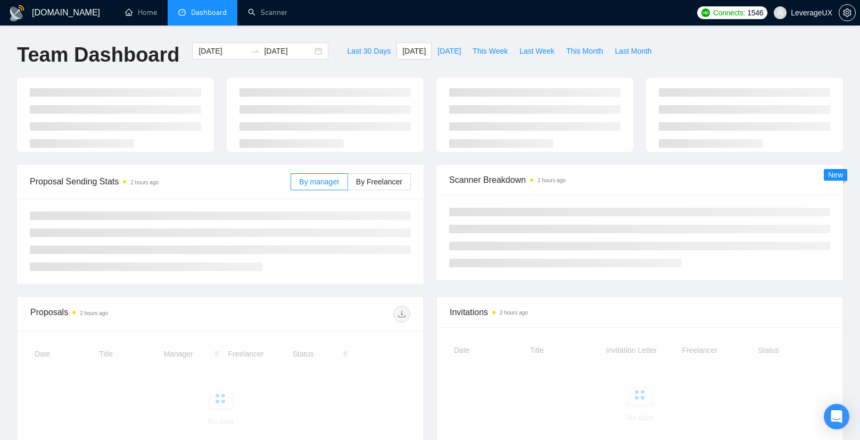  I want to click on a: searchScanner, so click(268, 12).